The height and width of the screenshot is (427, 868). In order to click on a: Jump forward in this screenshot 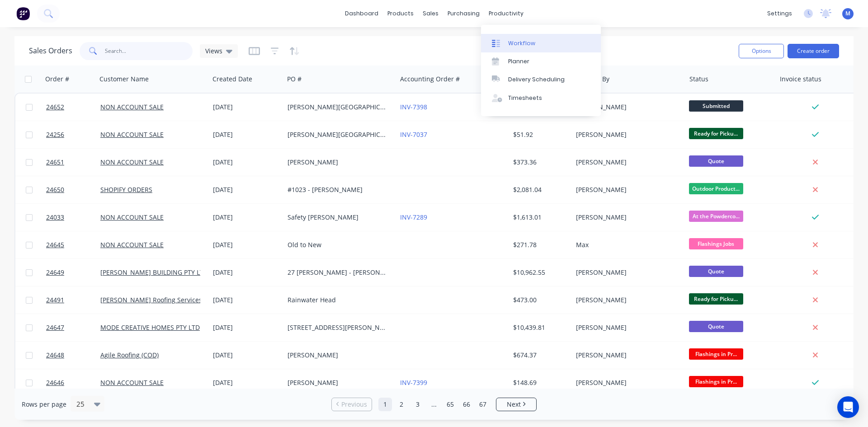, I will do `click(434, 405)`.